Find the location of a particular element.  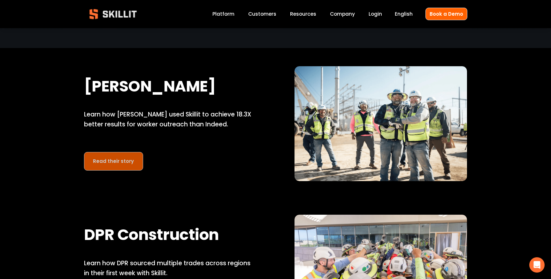

img: Skillit is located at coordinates (113, 14).